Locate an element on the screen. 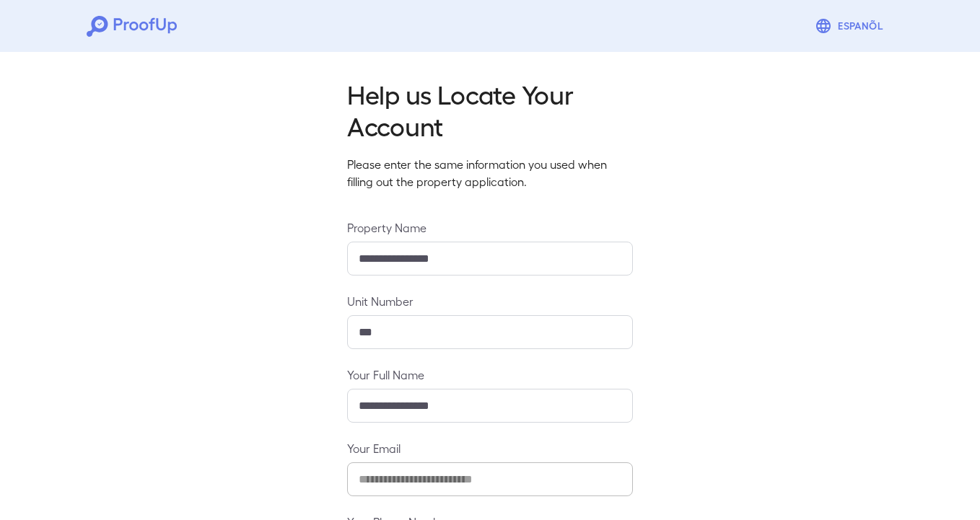 The image size is (980, 520). label: Unit Number is located at coordinates (490, 301).